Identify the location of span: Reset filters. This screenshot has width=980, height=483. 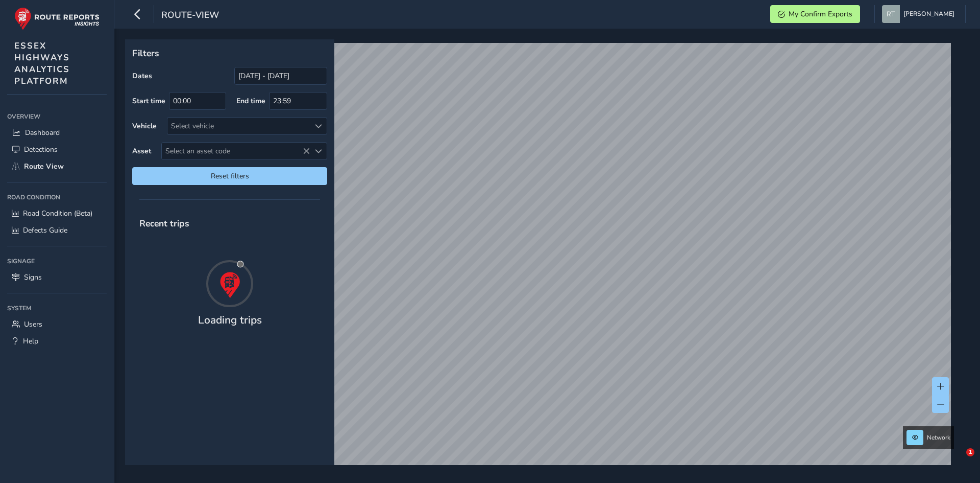
(229, 176).